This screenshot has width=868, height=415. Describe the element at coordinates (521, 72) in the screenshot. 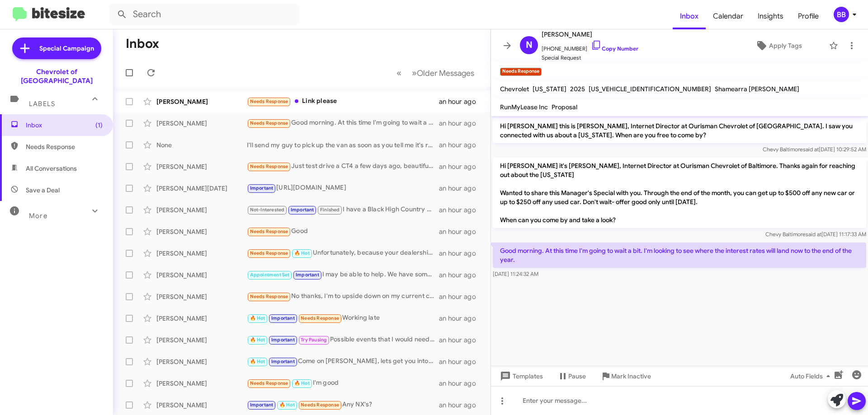

I see `small: Needs Response` at that location.